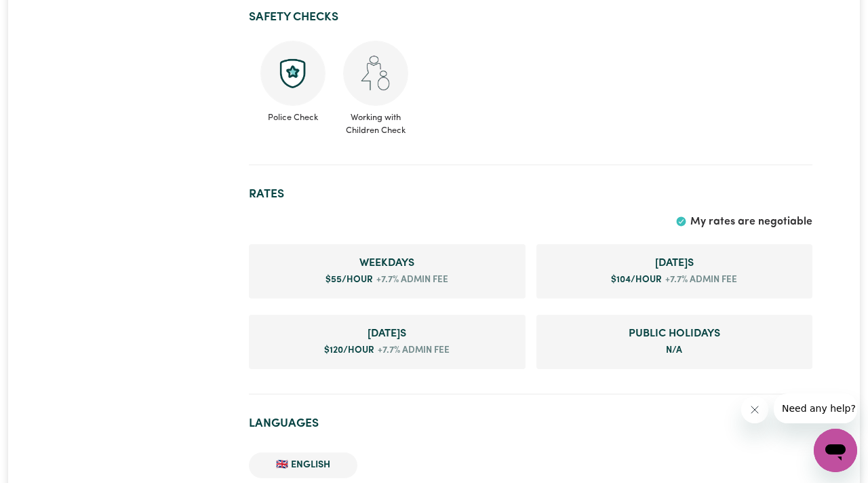 The image size is (868, 483). Describe the element at coordinates (376, 121) in the screenshot. I see `span: Working with Children Check` at that location.